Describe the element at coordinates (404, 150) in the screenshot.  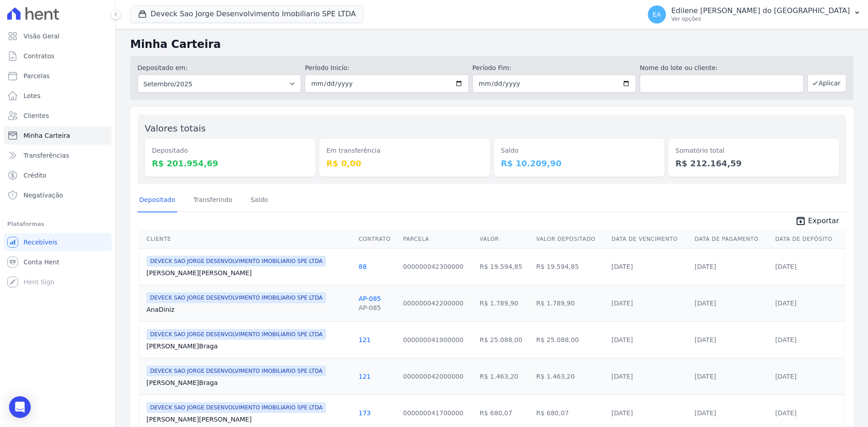
I see `dt: Em transferência` at that location.